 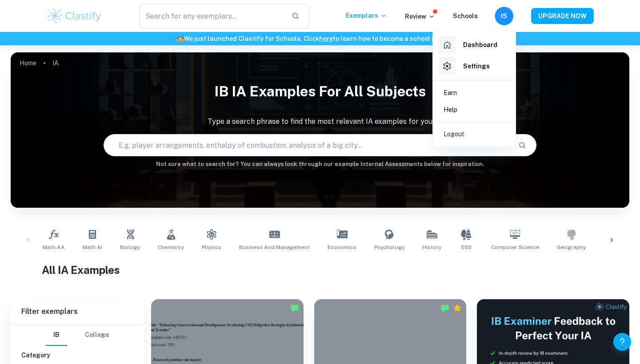 What do you see at coordinates (474, 67) in the screenshot?
I see `a: Settings` at bounding box center [474, 67].